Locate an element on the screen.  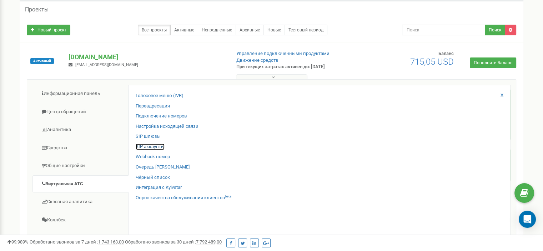
span: Баланс is located at coordinates (446, 53).